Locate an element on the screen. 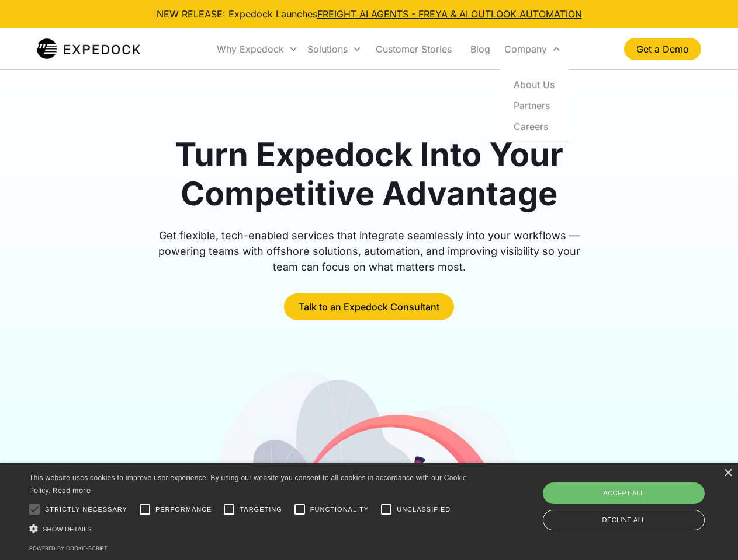 The width and height of the screenshot is (738, 560). span: Strictly necessary is located at coordinates (86, 509).